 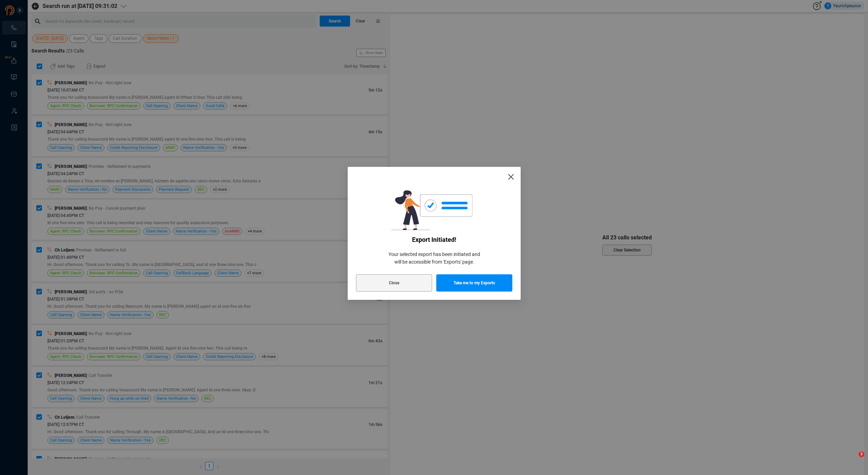 I want to click on span: will be accessible from 'Exports' page., so click(x=434, y=262).